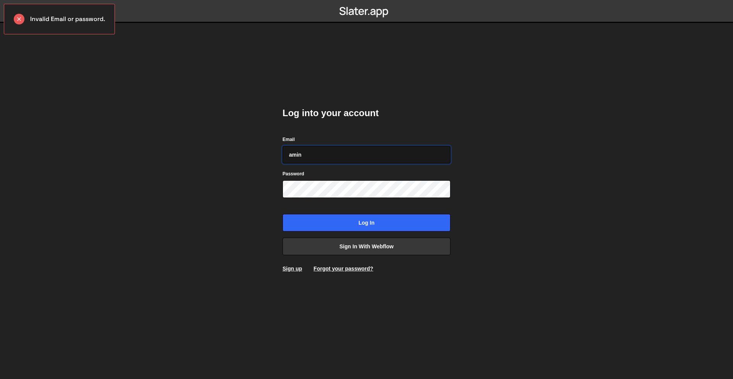 Image resolution: width=733 pixels, height=379 pixels. I want to click on a: Sign in with Webflow, so click(367, 246).